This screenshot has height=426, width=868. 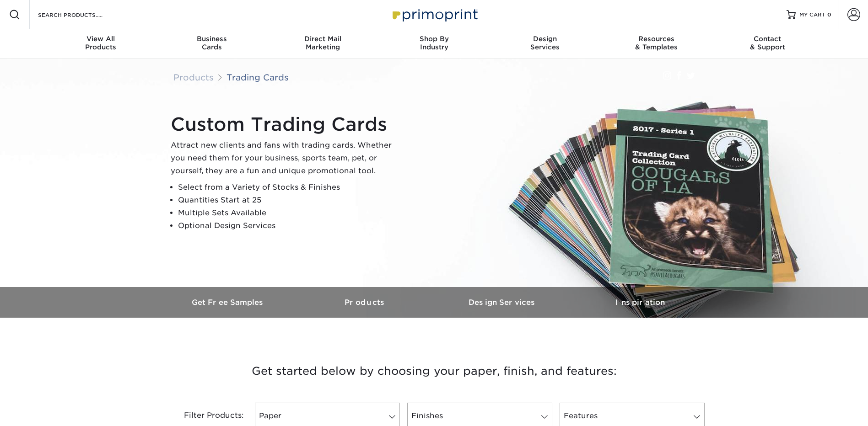 What do you see at coordinates (229, 302) in the screenshot?
I see `h3: Get Free Samples` at bounding box center [229, 302].